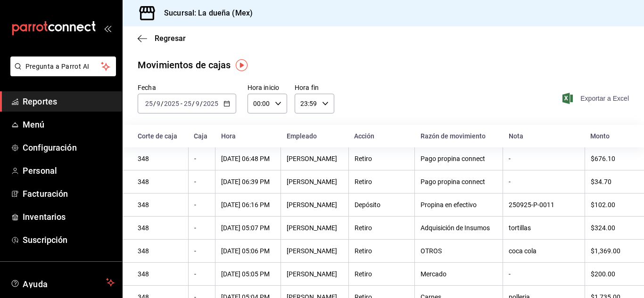 The width and height of the screenshot is (644, 298). Describe the element at coordinates (314, 136) in the screenshot. I see `div: Empleado` at that location.